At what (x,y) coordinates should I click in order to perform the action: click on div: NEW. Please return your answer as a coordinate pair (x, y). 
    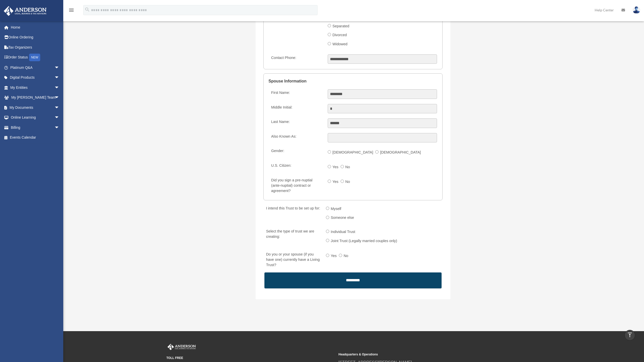
    Looking at the image, I should click on (34, 58).